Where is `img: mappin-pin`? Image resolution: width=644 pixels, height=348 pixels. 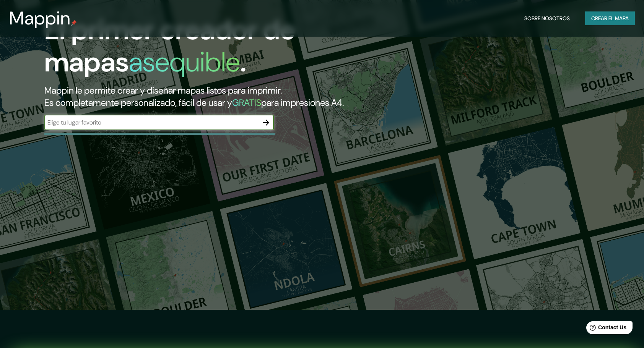
img: mappin-pin is located at coordinates (74, 23).